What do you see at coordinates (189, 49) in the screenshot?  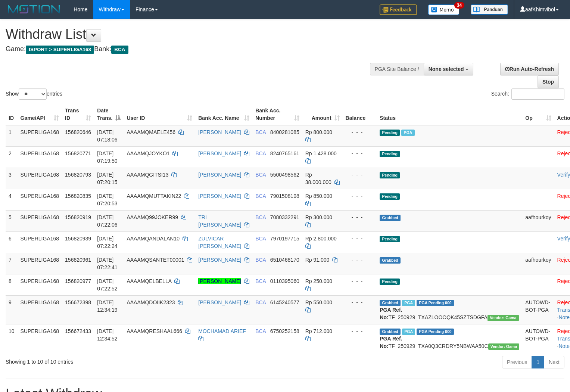 I see `h4: Game: Bank:` at bounding box center [189, 49].